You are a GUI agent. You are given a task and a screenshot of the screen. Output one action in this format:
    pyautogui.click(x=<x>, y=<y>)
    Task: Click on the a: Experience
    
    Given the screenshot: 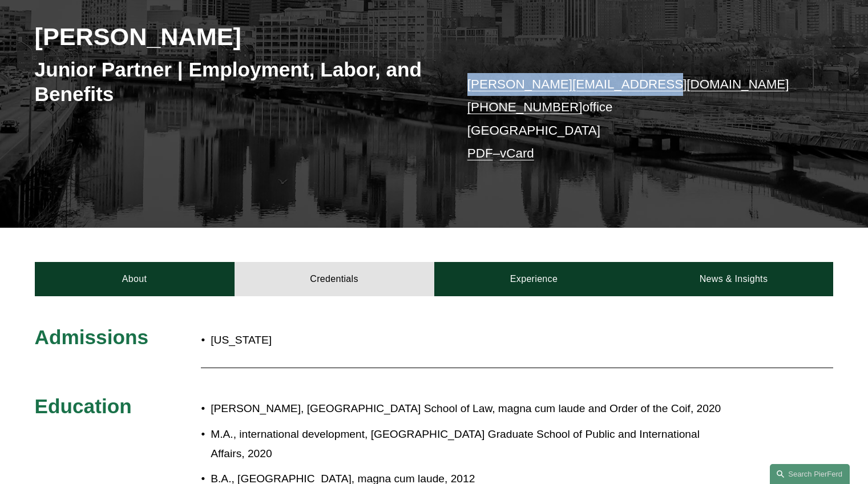 What is the action you would take?
    pyautogui.click(x=534, y=279)
    